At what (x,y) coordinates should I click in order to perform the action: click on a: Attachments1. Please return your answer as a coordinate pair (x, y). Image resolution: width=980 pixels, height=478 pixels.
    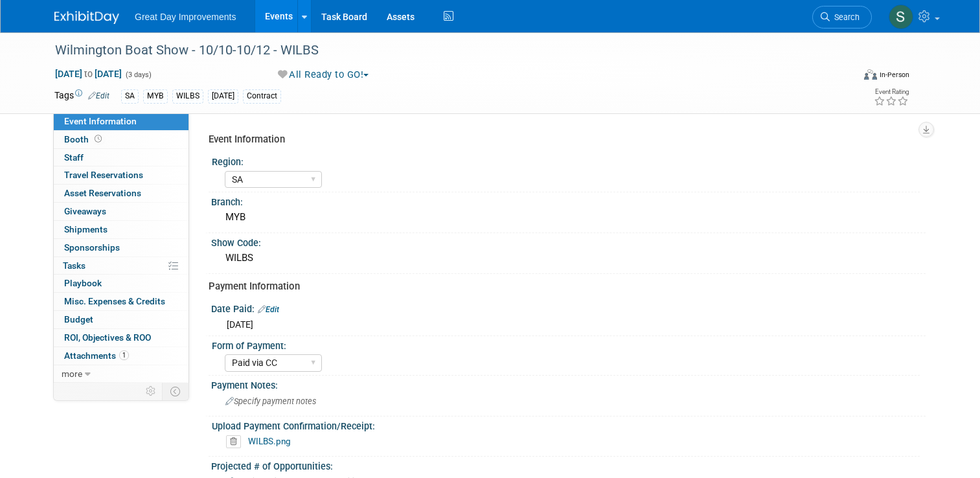
    Looking at the image, I should click on (121, 356).